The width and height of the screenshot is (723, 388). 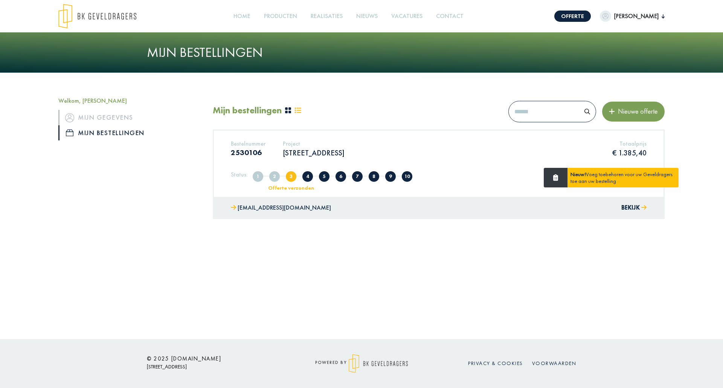 What do you see at coordinates (258, 177) in the screenshot?
I see `span: Aangemaakt` at bounding box center [258, 177].